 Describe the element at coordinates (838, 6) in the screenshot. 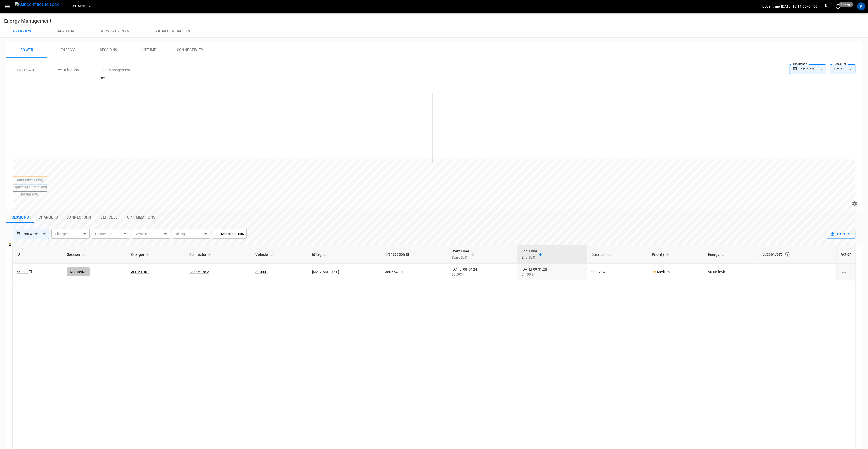

I see `button: set refresh interval` at that location.